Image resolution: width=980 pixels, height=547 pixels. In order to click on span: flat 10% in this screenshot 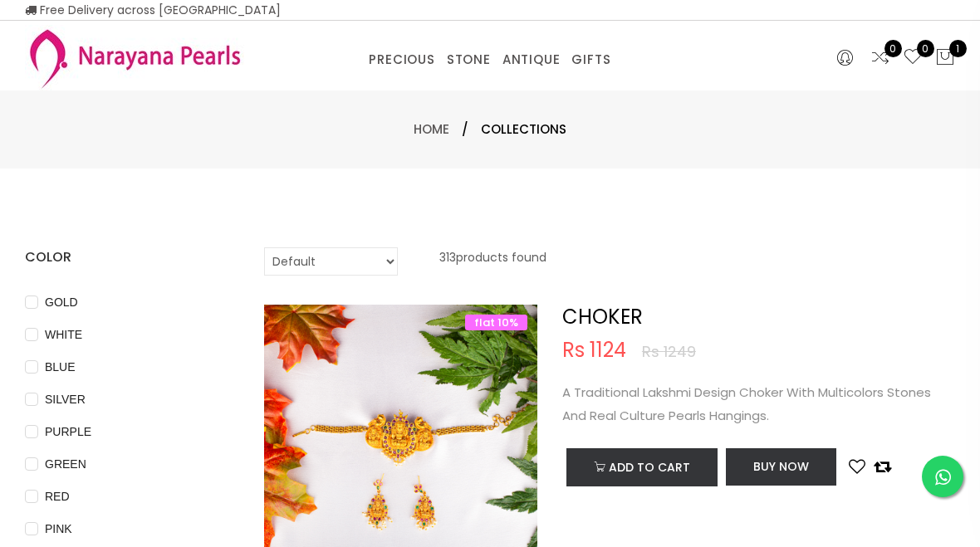, I will do `click(496, 322)`.